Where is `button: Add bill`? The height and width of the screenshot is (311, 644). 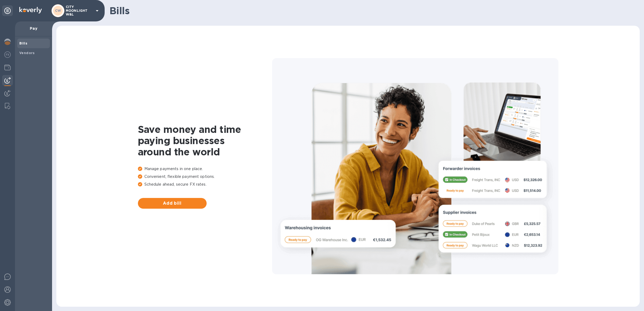 button: Add bill is located at coordinates (172, 203).